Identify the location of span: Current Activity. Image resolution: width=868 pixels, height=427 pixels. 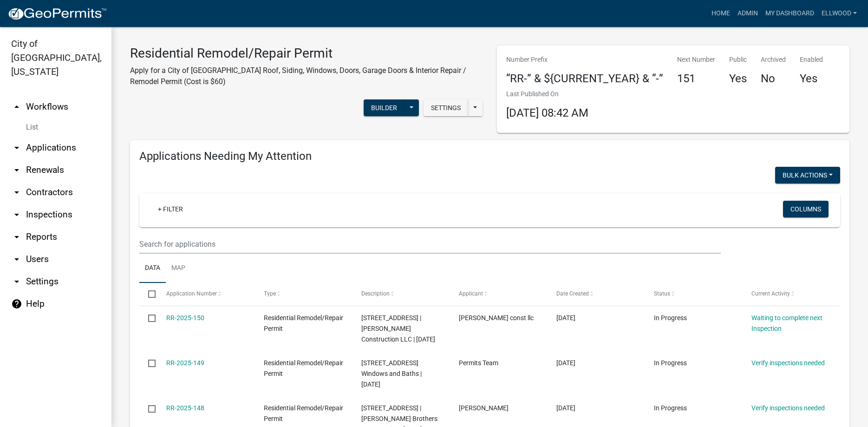
(770, 294).